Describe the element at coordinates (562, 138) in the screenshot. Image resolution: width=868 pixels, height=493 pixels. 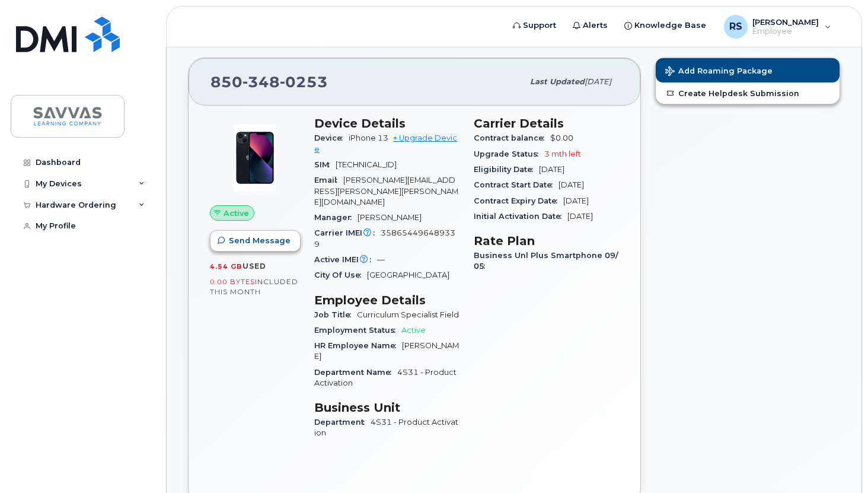
I see `span: $0.00` at that location.